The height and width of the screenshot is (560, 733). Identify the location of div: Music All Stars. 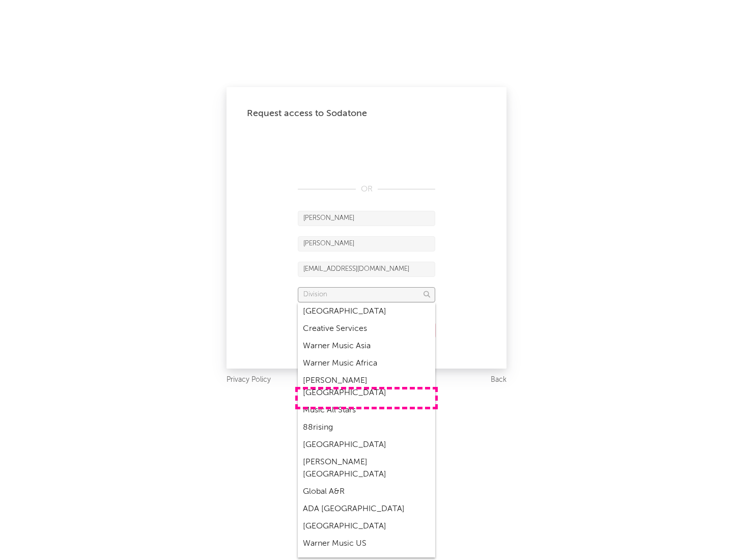
(366, 410).